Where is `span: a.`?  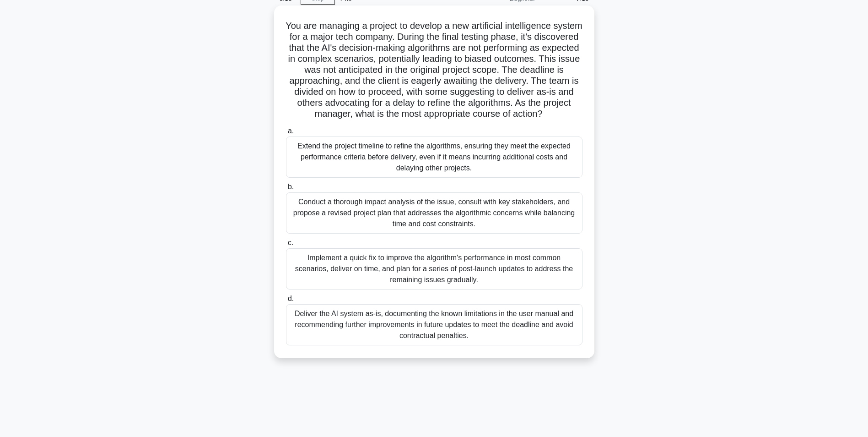 span: a. is located at coordinates (291, 131).